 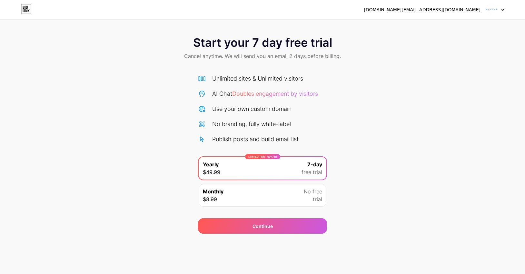 What do you see at coordinates (211, 172) in the screenshot?
I see `span: $49.99` at bounding box center [211, 172].